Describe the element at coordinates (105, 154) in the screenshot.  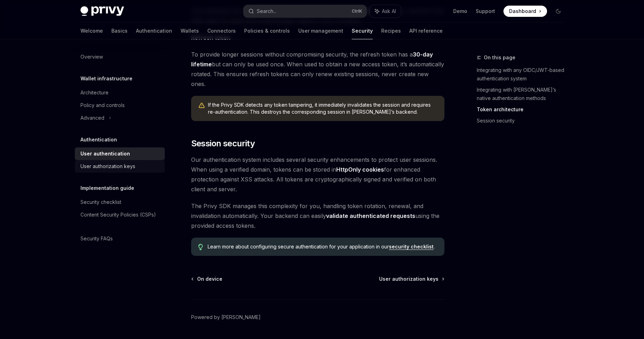
I see `div: User authentication` at that location.